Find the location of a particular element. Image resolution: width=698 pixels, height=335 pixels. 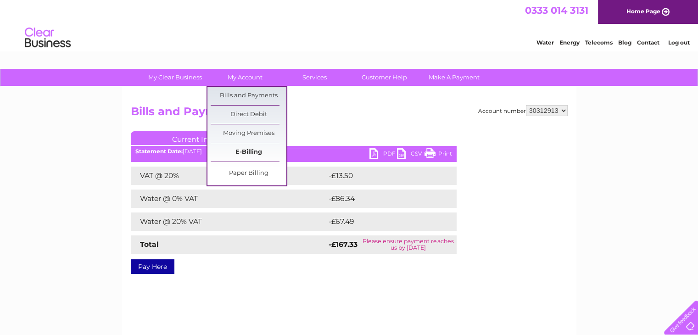

td: Water @ 20% VAT is located at coordinates (228, 222).